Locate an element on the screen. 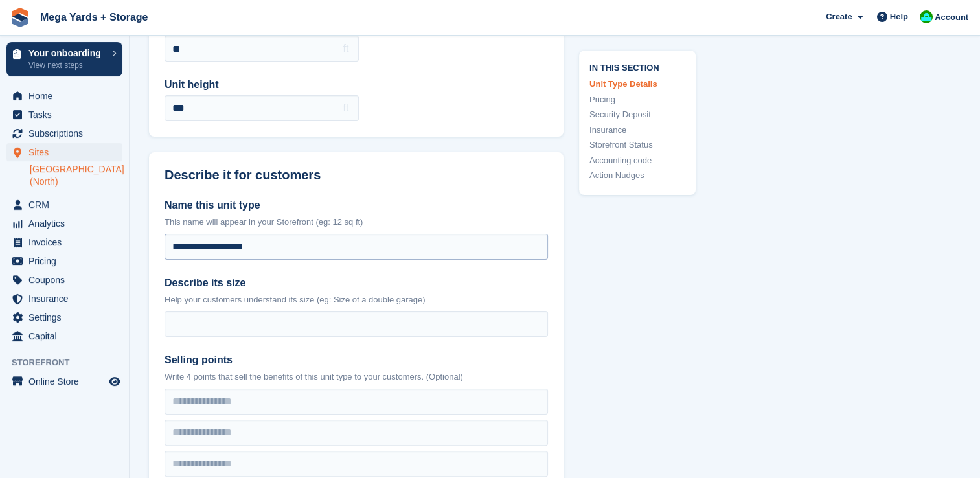 The width and height of the screenshot is (980, 478). a: Security Deposit is located at coordinates (637, 115).